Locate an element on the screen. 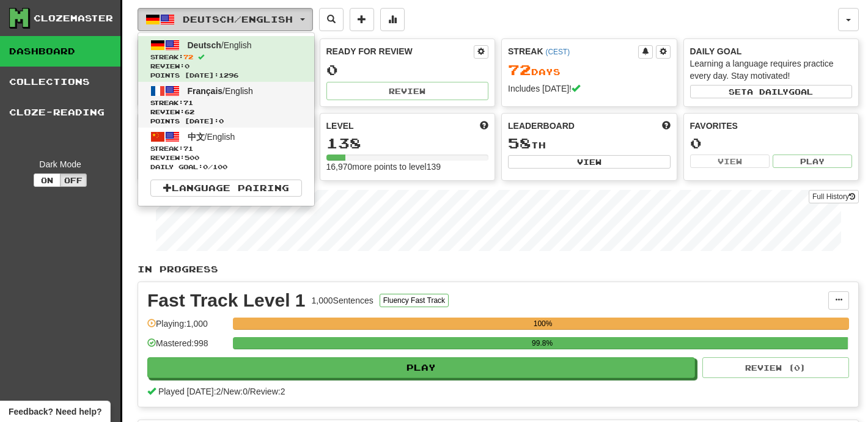 The height and width of the screenshot is (422, 868). span: Français is located at coordinates (205, 91).